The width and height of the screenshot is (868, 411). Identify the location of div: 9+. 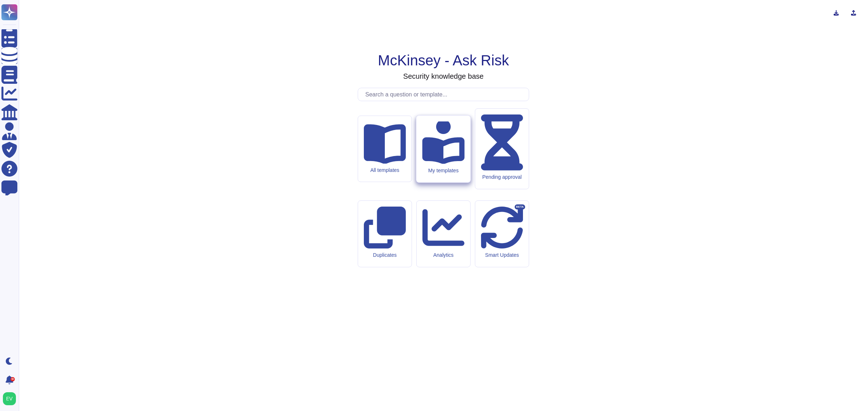
(13, 379).